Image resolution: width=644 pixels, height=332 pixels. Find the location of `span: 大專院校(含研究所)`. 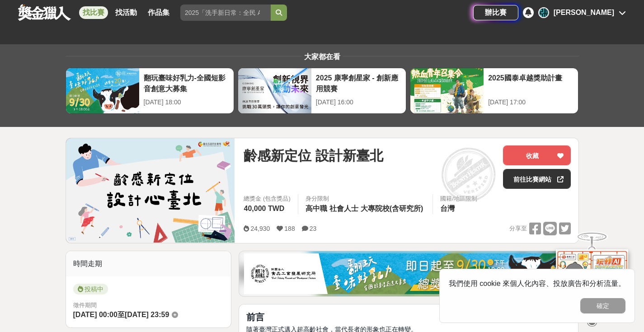

span: 大專院校(含研究所) is located at coordinates (392, 208).